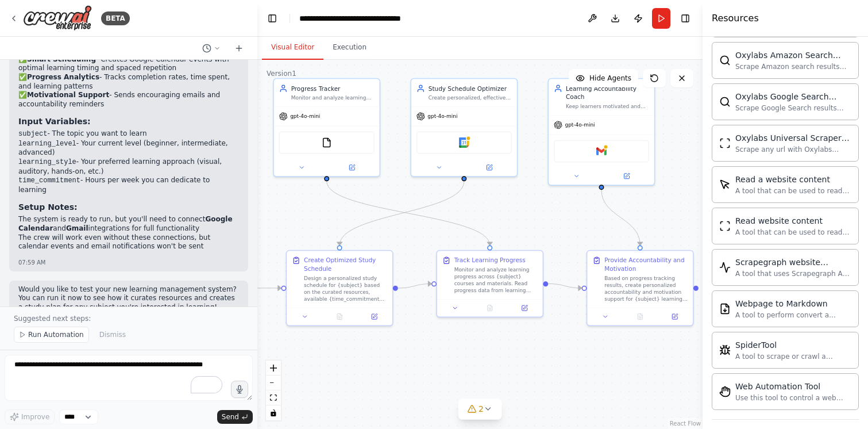  I want to click on div: A tool that can be used to read a website content., so click(793, 232).